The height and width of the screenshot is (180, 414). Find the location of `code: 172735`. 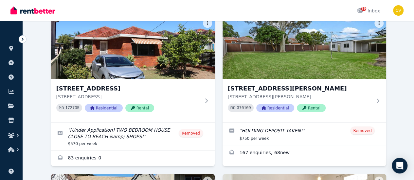

code: 172735 is located at coordinates (72, 108).